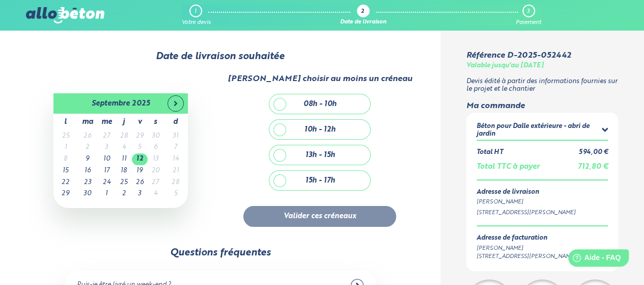 Image resolution: width=644 pixels, height=285 pixels. What do you see at coordinates (320, 180) in the screenshot?
I see `div: 15h - 17h` at bounding box center [320, 180].